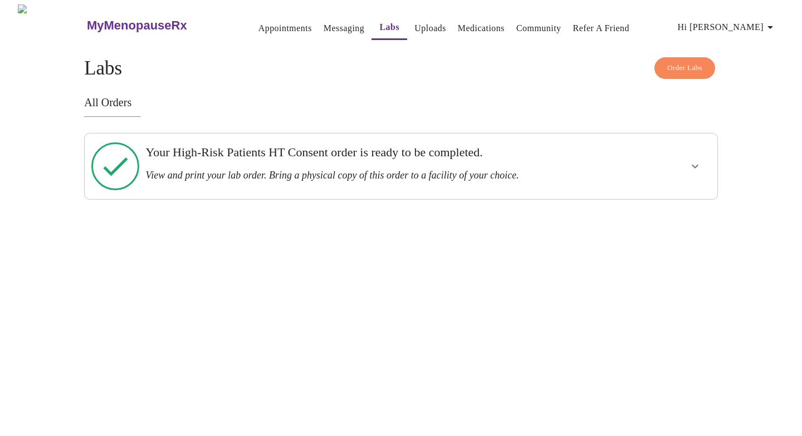 The height and width of the screenshot is (436, 802). What do you see at coordinates (601, 28) in the screenshot?
I see `a: Refer a Friend` at bounding box center [601, 28].